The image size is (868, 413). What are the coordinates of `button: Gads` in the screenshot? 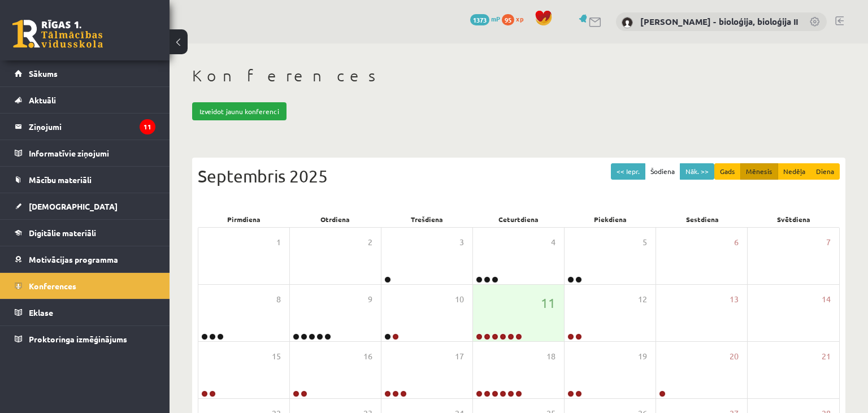 It's located at (727, 171).